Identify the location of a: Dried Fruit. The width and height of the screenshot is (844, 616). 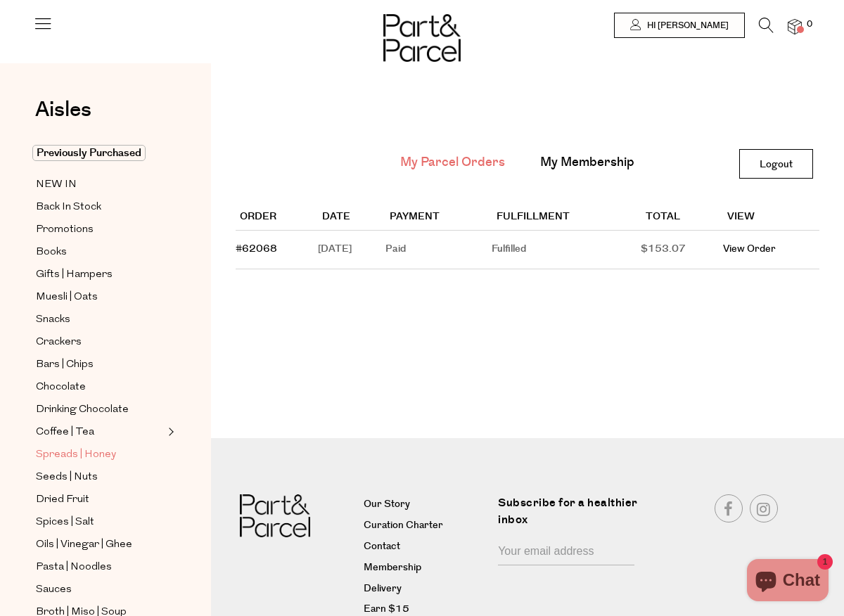
(100, 499).